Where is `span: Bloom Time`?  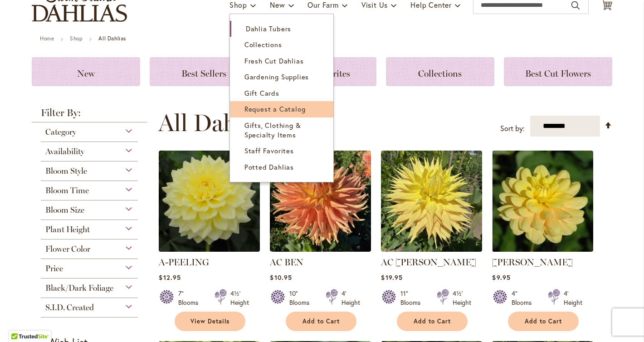 span: Bloom Time is located at coordinates (67, 191).